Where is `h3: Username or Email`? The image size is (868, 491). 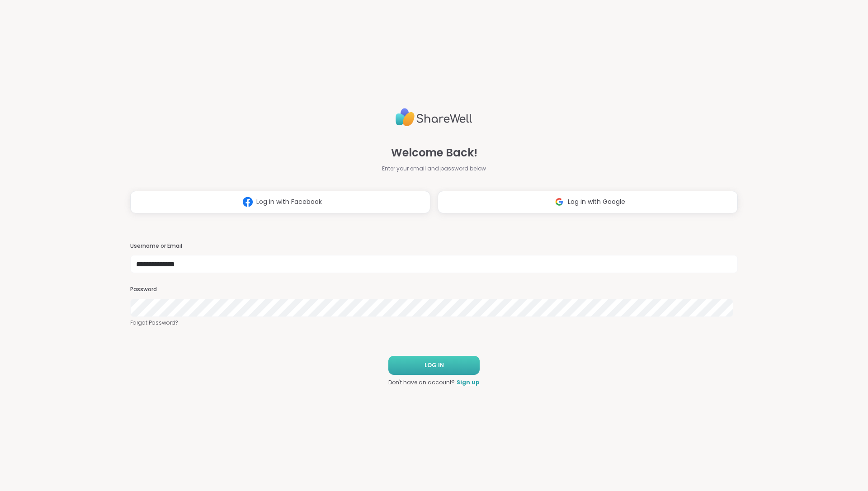 h3: Username or Email is located at coordinates (434, 246).